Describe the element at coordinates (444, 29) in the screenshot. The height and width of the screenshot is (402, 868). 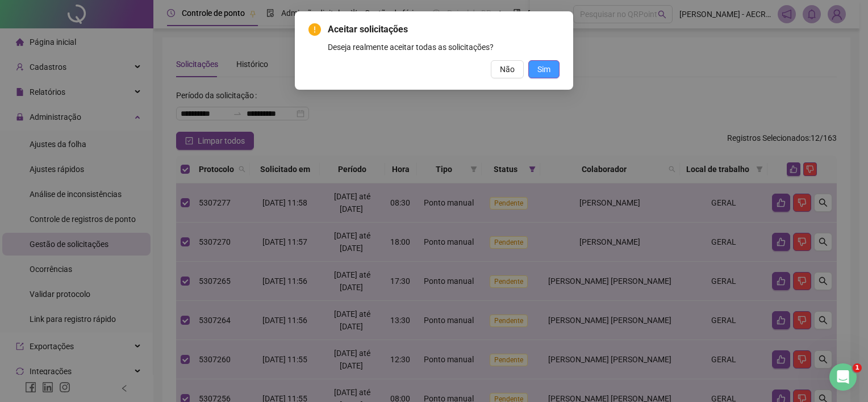
I see `span: Aceitar solicitações` at that location.